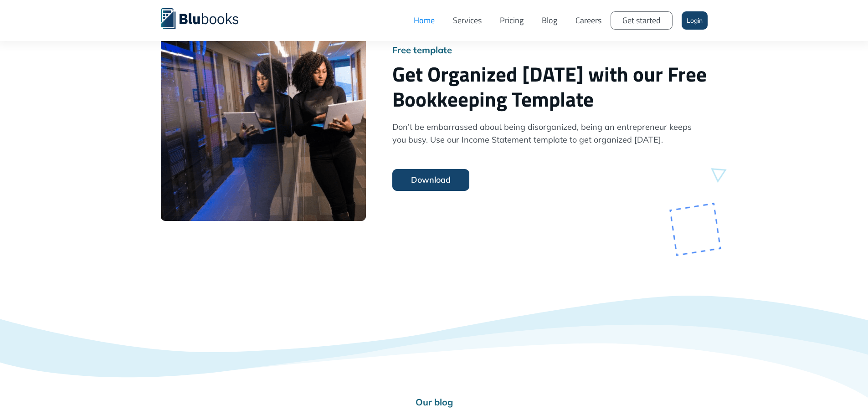  I want to click on a: Services, so click(467, 21).